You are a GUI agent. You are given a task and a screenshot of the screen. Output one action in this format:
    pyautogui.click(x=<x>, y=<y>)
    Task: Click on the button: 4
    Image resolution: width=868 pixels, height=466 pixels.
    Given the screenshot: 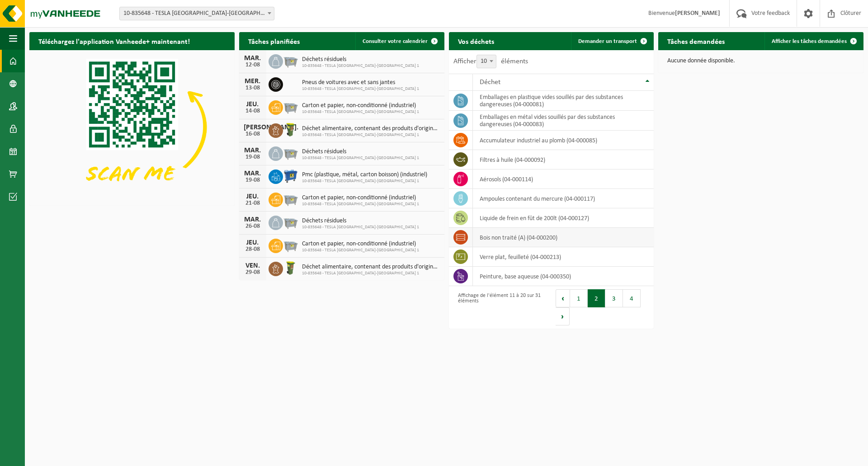 What is the action you would take?
    pyautogui.click(x=632, y=298)
    